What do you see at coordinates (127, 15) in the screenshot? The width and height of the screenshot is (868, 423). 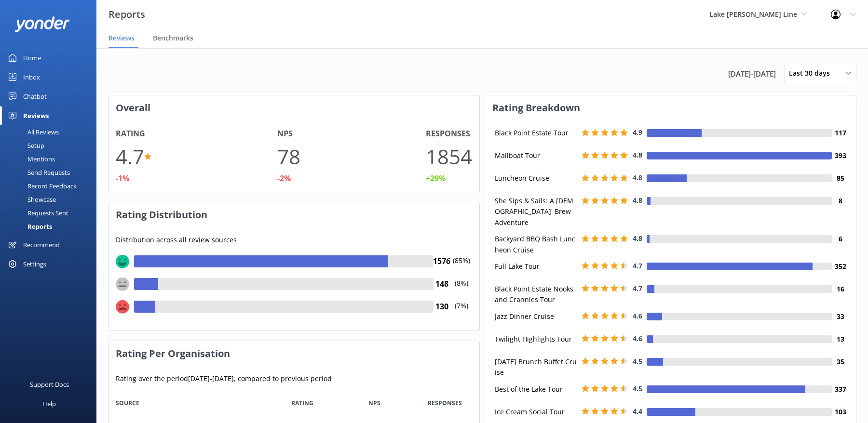 I see `h3: Reports` at bounding box center [127, 15].